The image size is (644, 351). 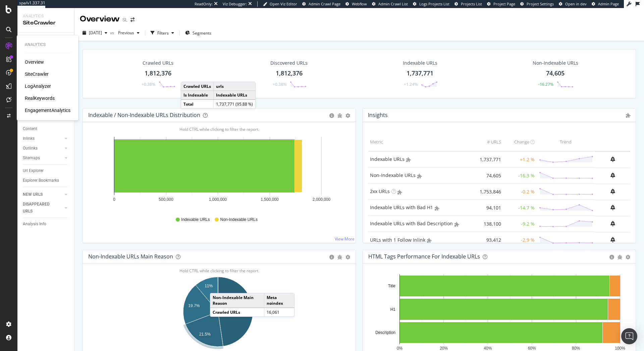 I want to click on text: Description, so click(x=385, y=333).